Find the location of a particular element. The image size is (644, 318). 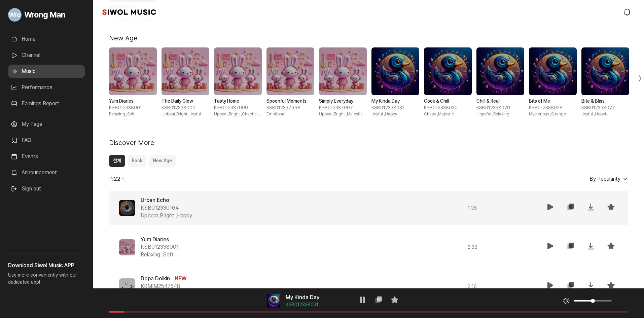

span: KSB012337999 is located at coordinates (238, 108).